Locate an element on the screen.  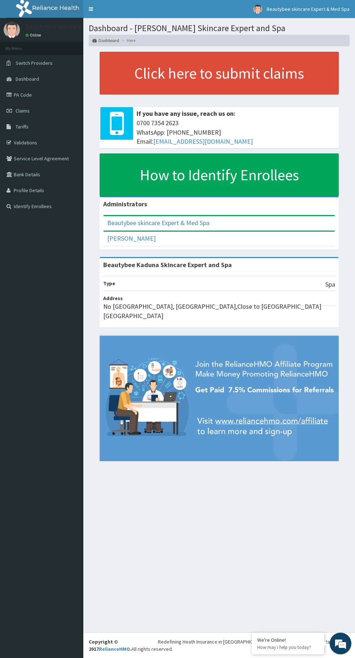
b: Type is located at coordinates (109, 283).